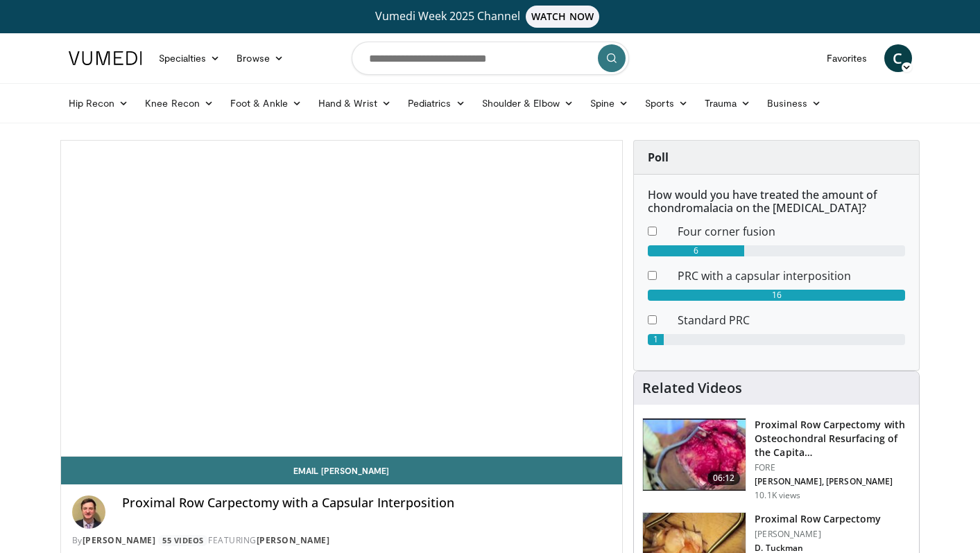  I want to click on span: 06:12, so click(725, 478).